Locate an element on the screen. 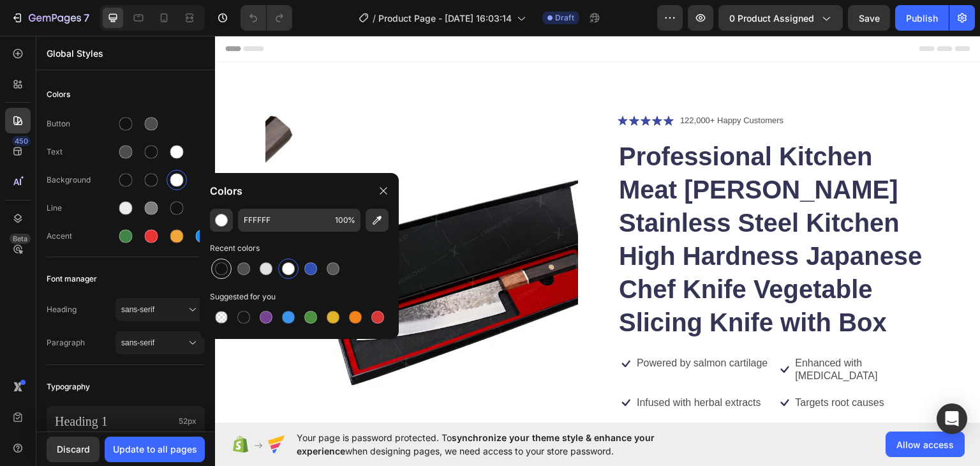  button: Allow access is located at coordinates (925, 444).